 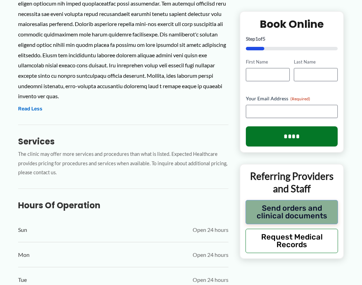 I want to click on span: Sun, so click(x=23, y=230).